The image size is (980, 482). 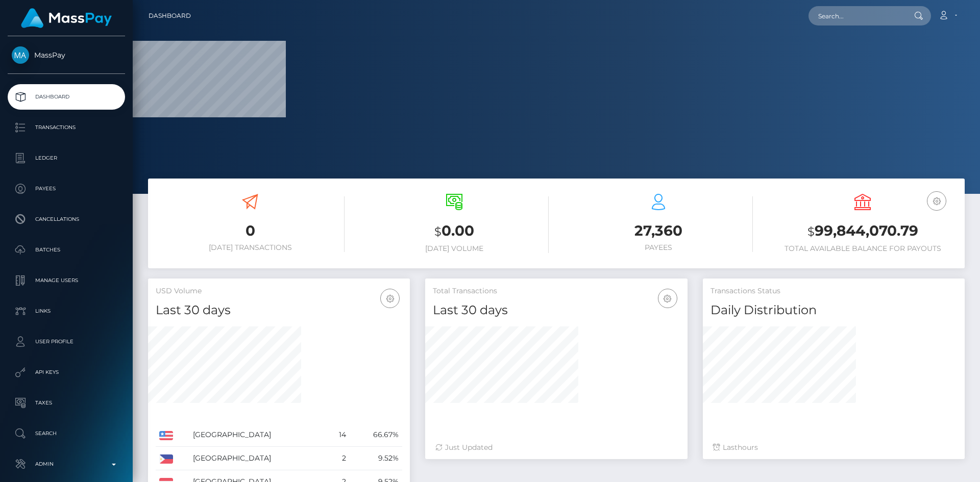 What do you see at coordinates (67, 311) in the screenshot?
I see `a: Links` at bounding box center [67, 311].